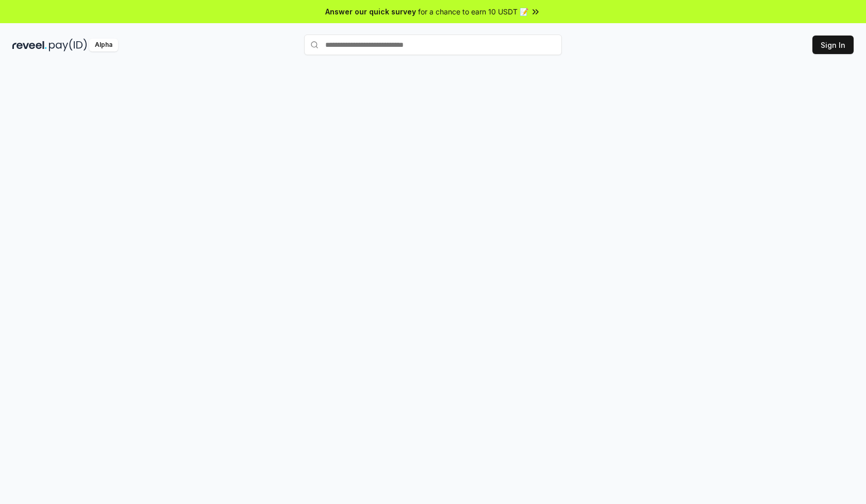  I want to click on span: for a chance to earn 10 USDT 📝, so click(473, 11).